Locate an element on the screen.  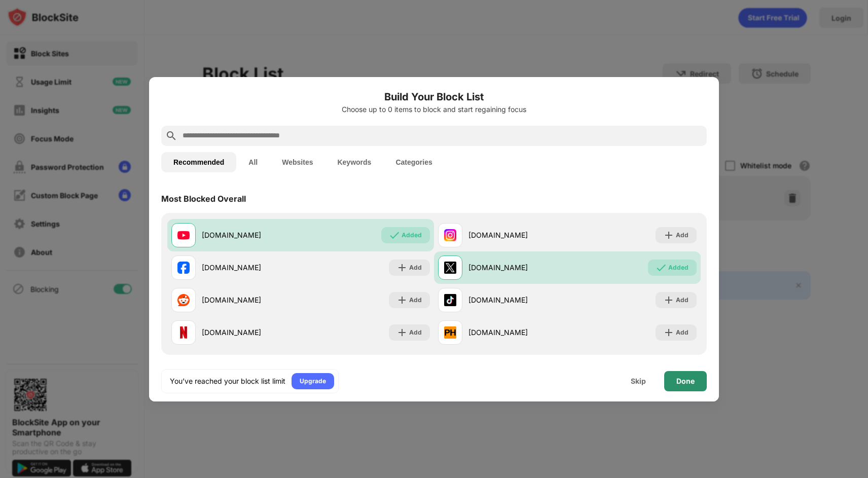
div: Done is located at coordinates (685, 382).